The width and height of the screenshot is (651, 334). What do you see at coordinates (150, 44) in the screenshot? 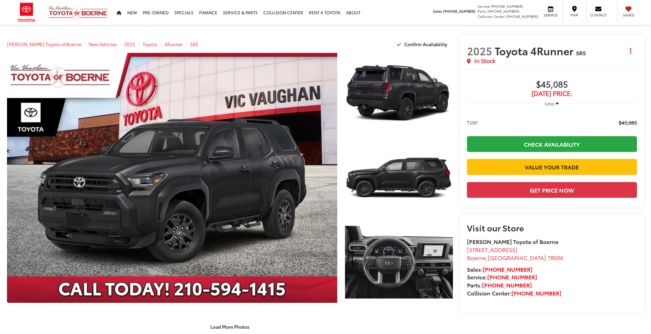
I see `a: Toyota` at bounding box center [150, 44].